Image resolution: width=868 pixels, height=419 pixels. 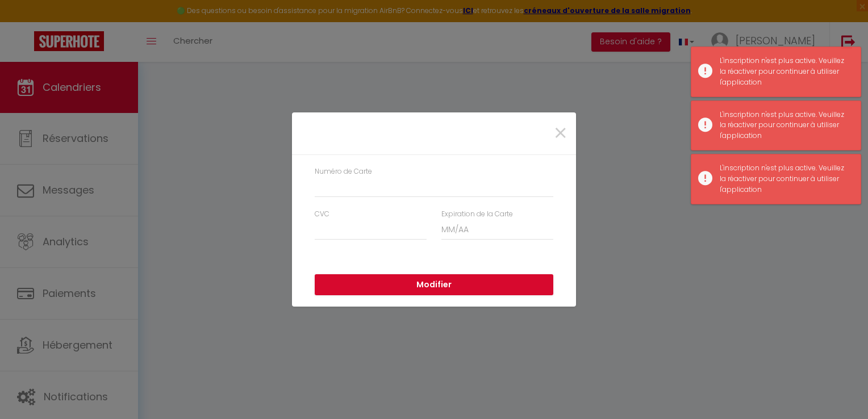 I want to click on label: Numéro de Carte, so click(x=343, y=171).